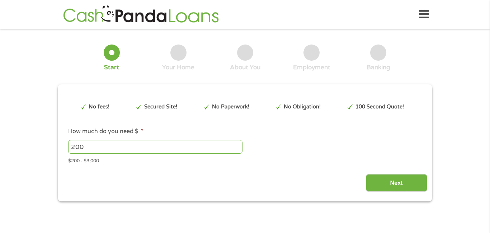 The width and height of the screenshot is (490, 233). What do you see at coordinates (396, 182) in the screenshot?
I see `input: Next` at bounding box center [396, 182].